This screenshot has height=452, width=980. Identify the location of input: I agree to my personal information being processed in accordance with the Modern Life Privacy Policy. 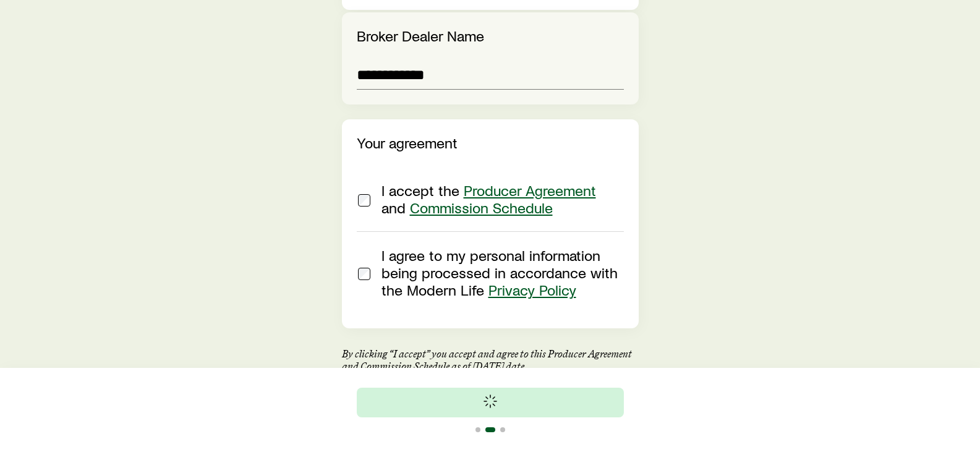
(364, 274).